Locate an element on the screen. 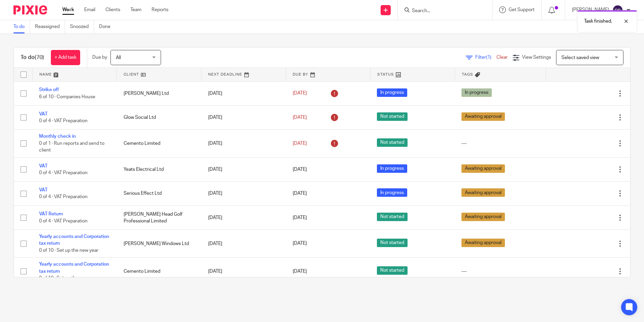 The image size is (644, 322). a: Work is located at coordinates (68, 10).